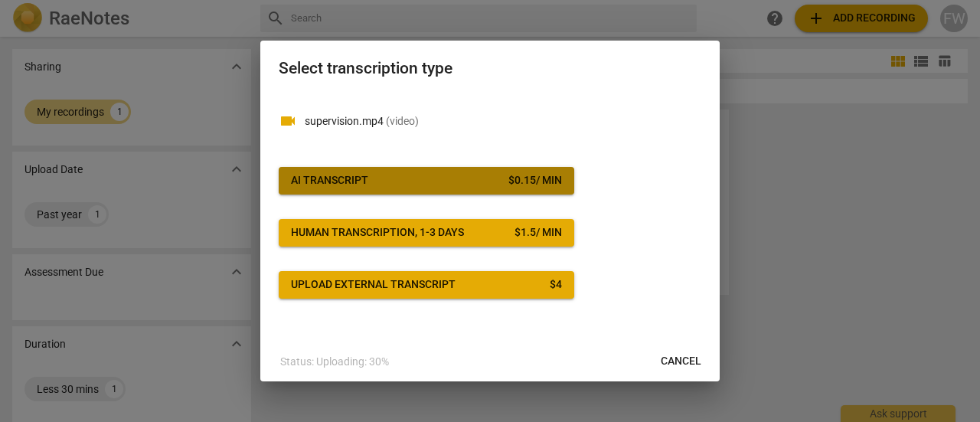  Describe the element at coordinates (535, 181) in the screenshot. I see `div: $ 0.15 / min` at that location.